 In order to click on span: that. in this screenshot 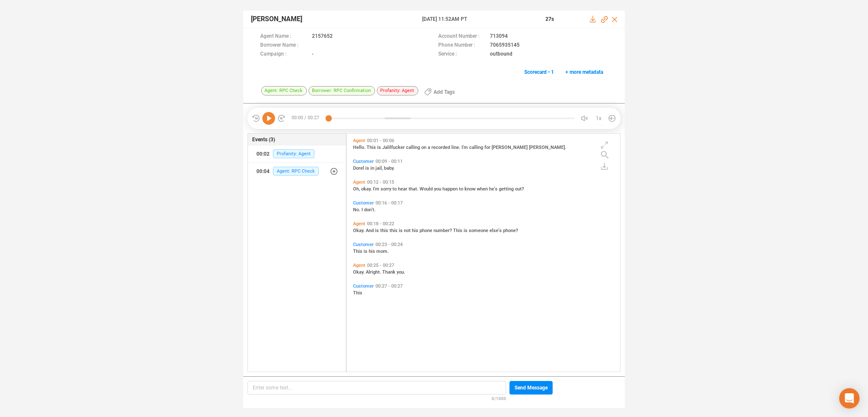, I will do `click(414, 189)`.